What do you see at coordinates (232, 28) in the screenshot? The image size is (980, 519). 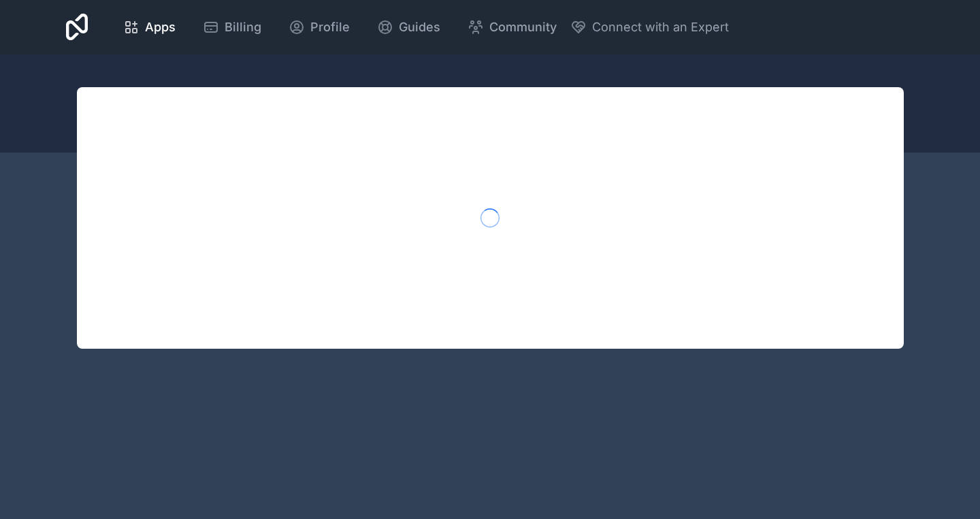 I see `a: Billing` at bounding box center [232, 28].